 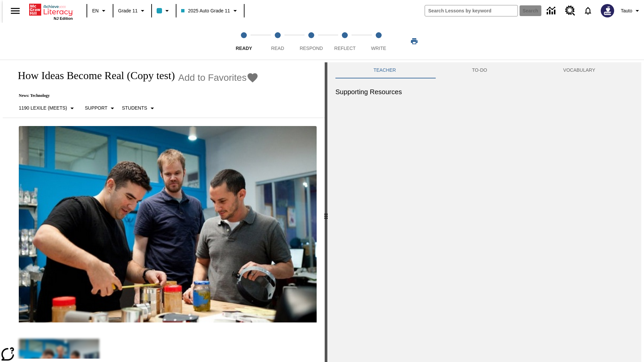 I want to click on button: Select a new avatar, so click(x=608, y=10).